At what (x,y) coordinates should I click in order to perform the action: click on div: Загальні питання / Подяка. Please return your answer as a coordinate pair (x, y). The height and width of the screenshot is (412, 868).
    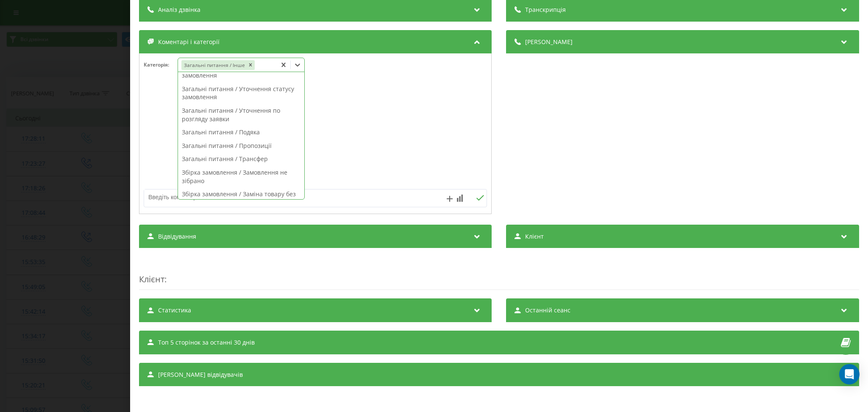
    Looking at the image, I should click on (241, 132).